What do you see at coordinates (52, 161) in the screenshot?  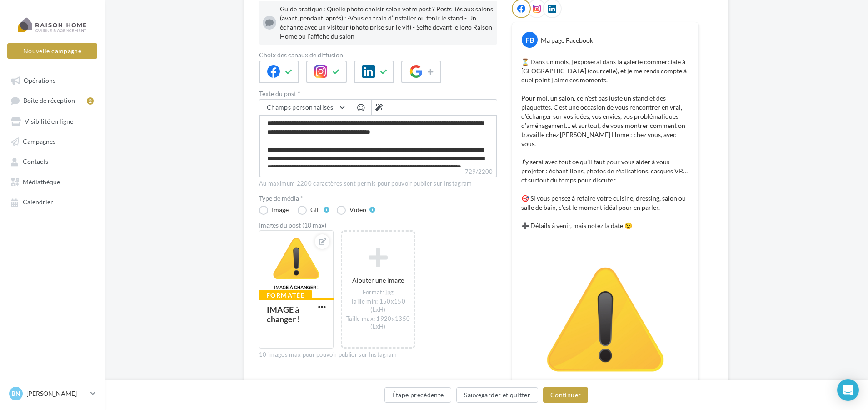 I see `a: Contacts` at bounding box center [52, 161].